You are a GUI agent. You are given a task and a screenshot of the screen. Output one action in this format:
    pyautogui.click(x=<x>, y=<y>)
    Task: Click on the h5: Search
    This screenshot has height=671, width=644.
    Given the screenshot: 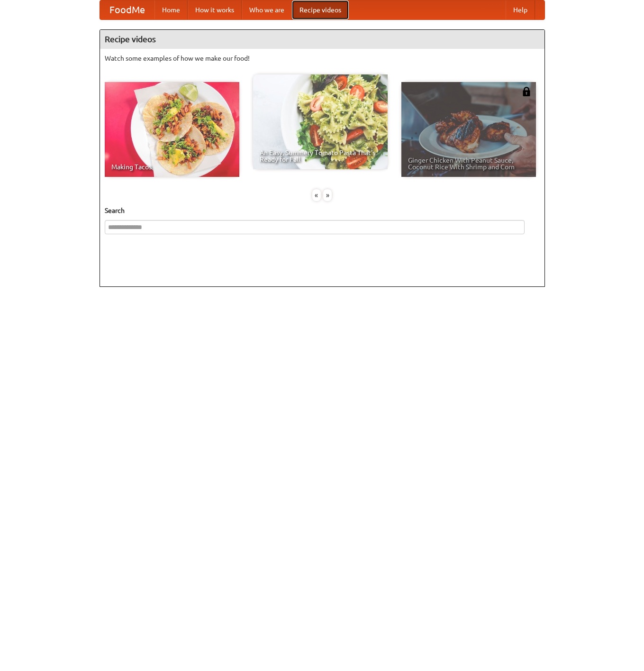 What is the action you would take?
    pyautogui.click(x=322, y=211)
    